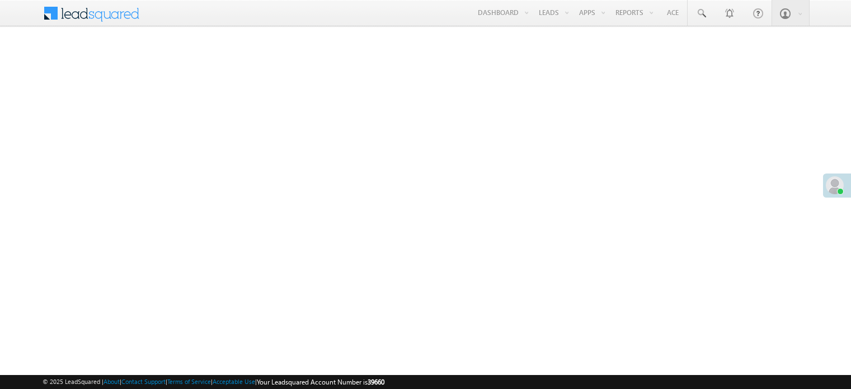  Describe the element at coordinates (189, 381) in the screenshot. I see `a: Terms of Service` at that location.